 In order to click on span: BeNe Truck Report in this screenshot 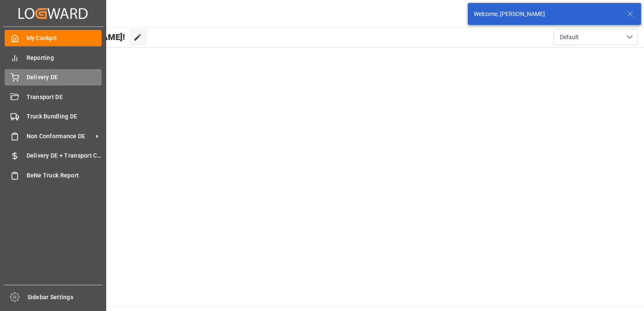, I will do `click(64, 175)`.